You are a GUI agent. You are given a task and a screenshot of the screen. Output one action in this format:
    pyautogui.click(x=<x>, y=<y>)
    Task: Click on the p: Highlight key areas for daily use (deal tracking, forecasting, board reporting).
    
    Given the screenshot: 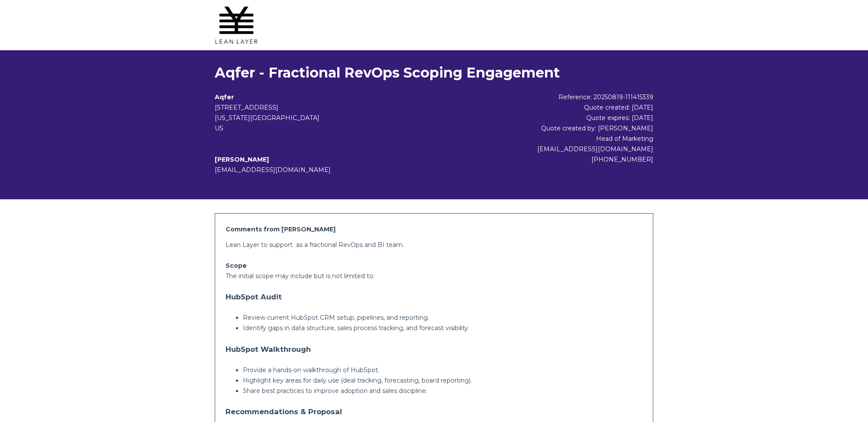 What is the action you would take?
    pyautogui.click(x=443, y=381)
    